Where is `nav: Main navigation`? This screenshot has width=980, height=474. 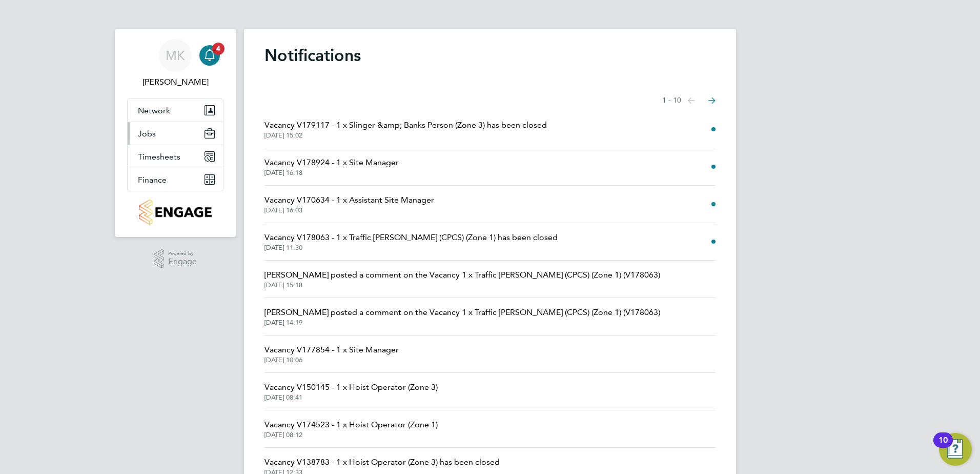 nav: Main navigation is located at coordinates (175, 133).